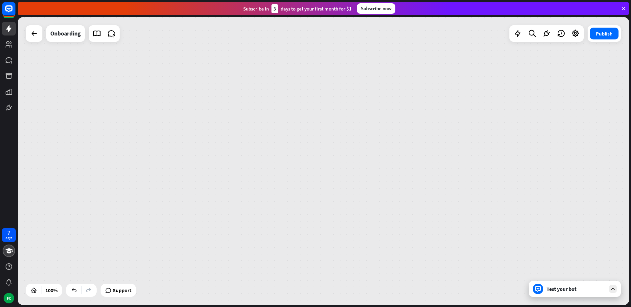 The image size is (631, 307). What do you see at coordinates (9, 233) in the screenshot?
I see `div: 7` at bounding box center [9, 233].